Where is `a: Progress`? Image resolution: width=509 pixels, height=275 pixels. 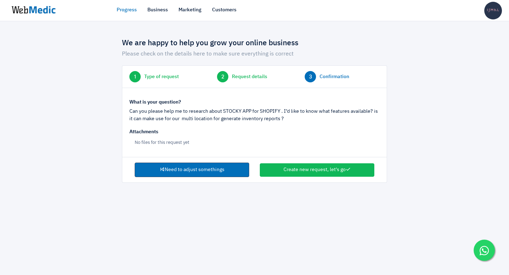 a: Progress is located at coordinates (127, 10).